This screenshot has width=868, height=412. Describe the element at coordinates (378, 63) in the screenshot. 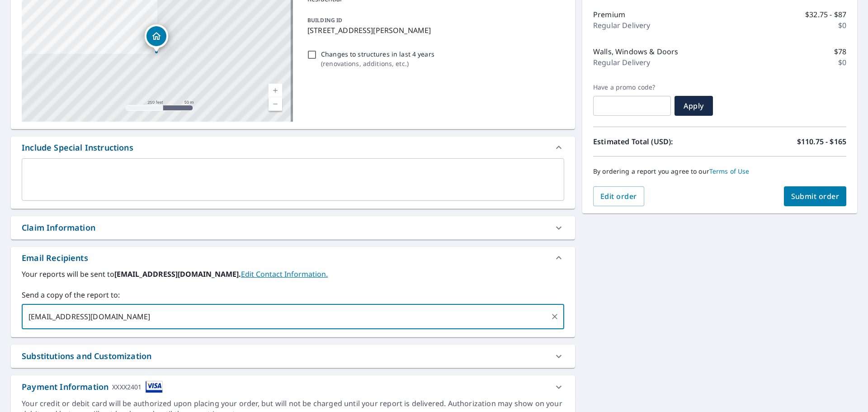

I see `p: ( renovations, additions, etc. )` at that location.